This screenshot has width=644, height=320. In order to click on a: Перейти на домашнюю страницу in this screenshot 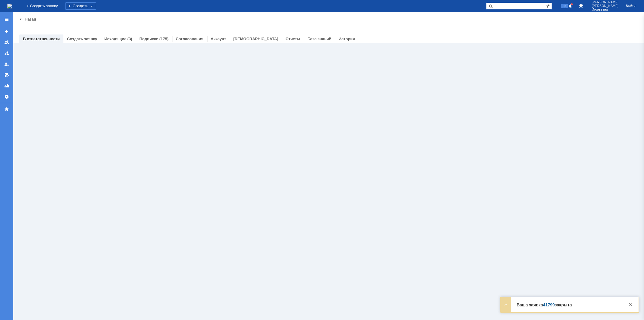, I will do `click(10, 6)`.